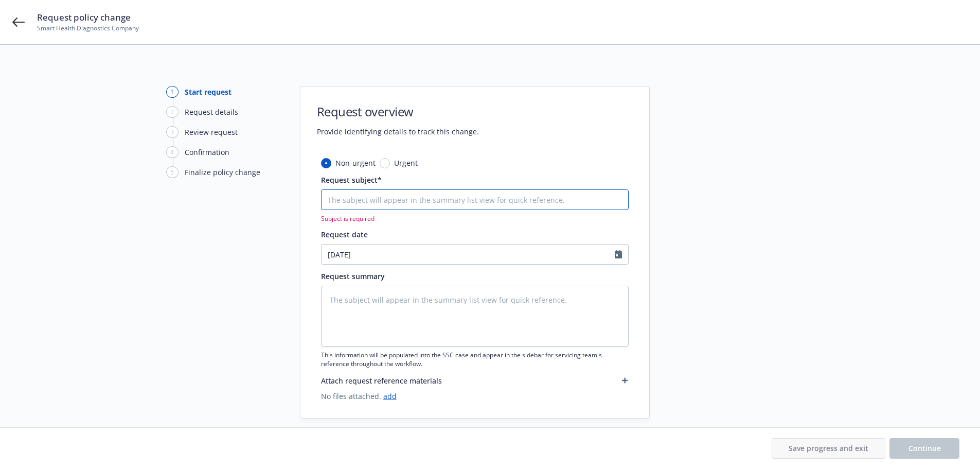 This screenshot has width=980, height=469. Describe the element at coordinates (475, 200) in the screenshot. I see `input: The subject will appear in the summary list view for quick reference.` at that location.